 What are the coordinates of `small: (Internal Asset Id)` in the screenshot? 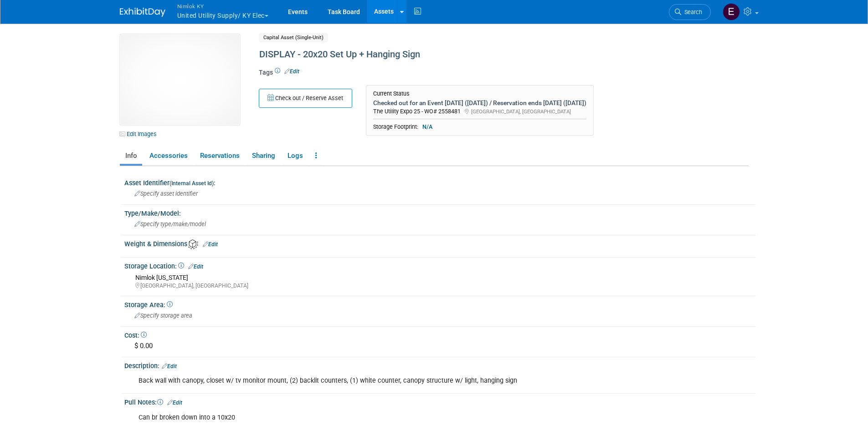 It's located at (192, 183).